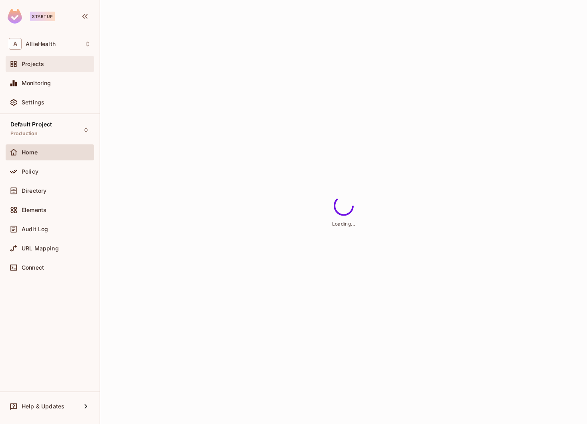 This screenshot has width=587, height=424. What do you see at coordinates (30, 152) in the screenshot?
I see `span: Home` at bounding box center [30, 152].